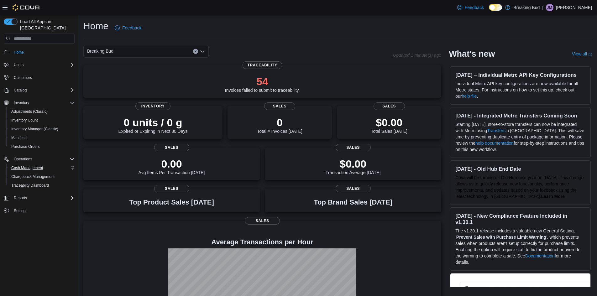  Describe the element at coordinates (495, 7) in the screenshot. I see `input: Dark Mode` at that location.